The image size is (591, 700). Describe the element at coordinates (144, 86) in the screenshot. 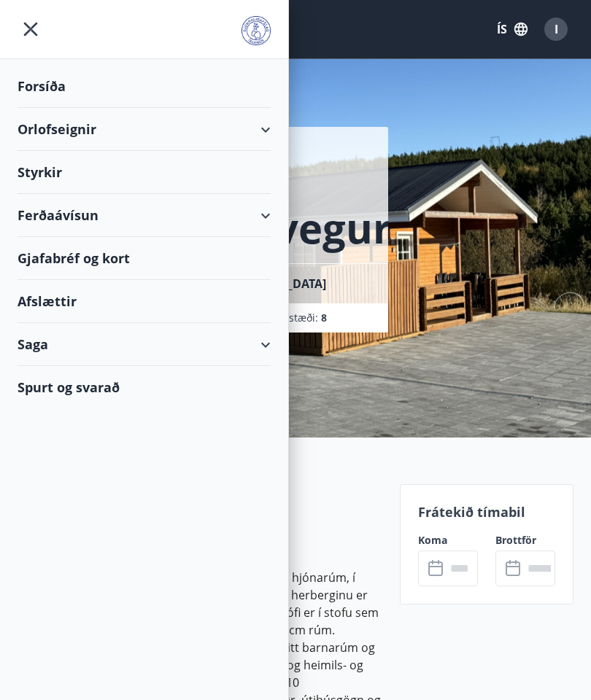

I see `div: Forsíða` at that location.